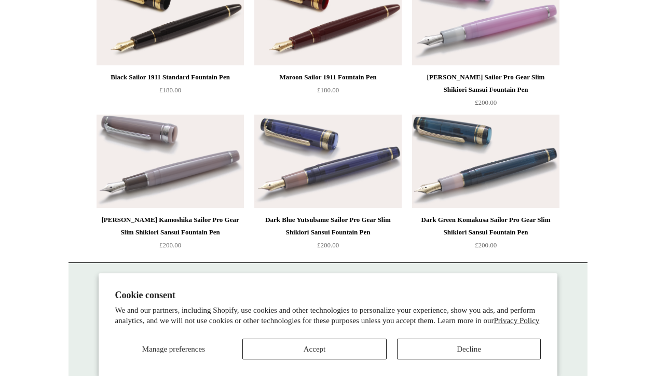 The image size is (656, 376). Describe the element at coordinates (328, 295) in the screenshot. I see `h2: Cookie consent` at that location.